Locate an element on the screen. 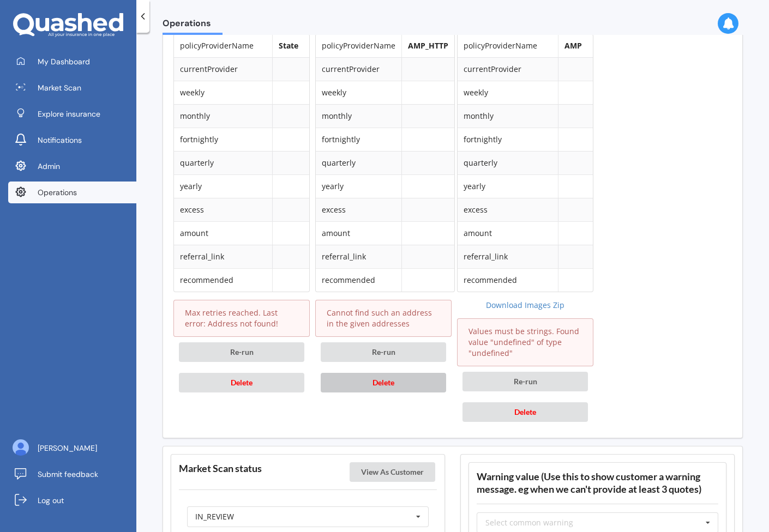 This screenshot has width=769, height=532. a: Market Scan is located at coordinates (72, 88).